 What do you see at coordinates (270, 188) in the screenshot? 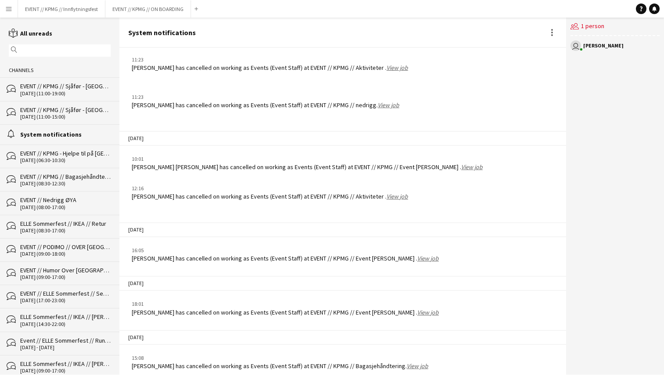
I see `div: 12:16` at bounding box center [270, 188].